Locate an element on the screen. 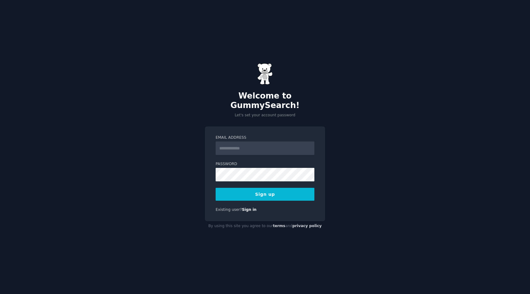 The width and height of the screenshot is (530, 294). label: Email Address is located at coordinates (265, 138).